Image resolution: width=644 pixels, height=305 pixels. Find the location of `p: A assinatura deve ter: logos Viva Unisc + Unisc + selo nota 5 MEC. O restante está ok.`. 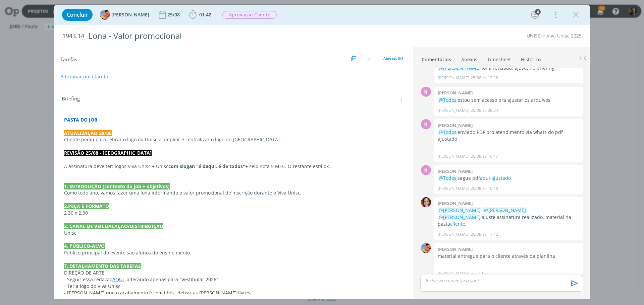

p: A assinatura deve ter: logos Viva Unisc + Unisc + selo nota 5 MEC. O restante está ok. is located at coordinates (233, 167).